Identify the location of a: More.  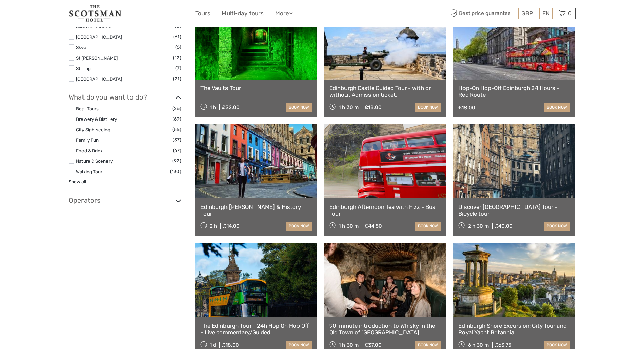
(284, 13).